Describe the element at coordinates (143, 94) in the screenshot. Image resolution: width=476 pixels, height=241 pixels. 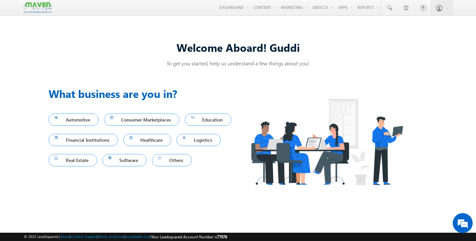
I see `h3: What business are you in?` at that location.